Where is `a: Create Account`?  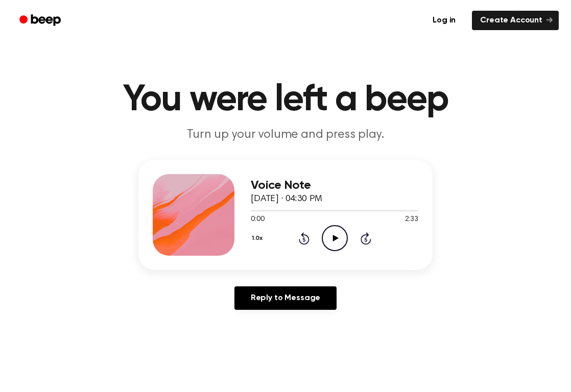
a: Create Account is located at coordinates (515, 21).